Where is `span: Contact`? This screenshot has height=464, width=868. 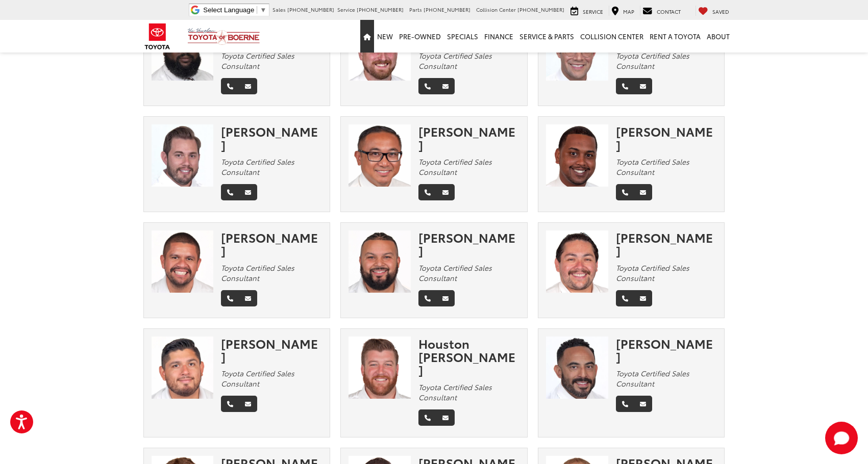
span: Contact is located at coordinates (668, 11).